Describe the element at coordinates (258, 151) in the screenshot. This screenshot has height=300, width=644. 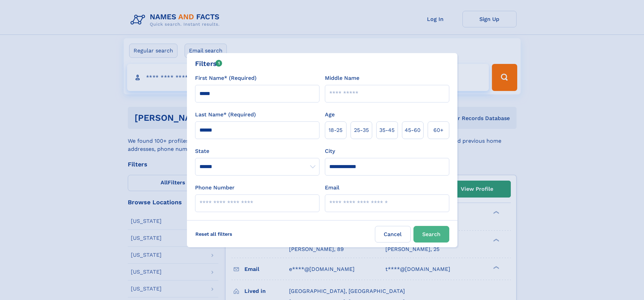
I see `label: State` at that location.